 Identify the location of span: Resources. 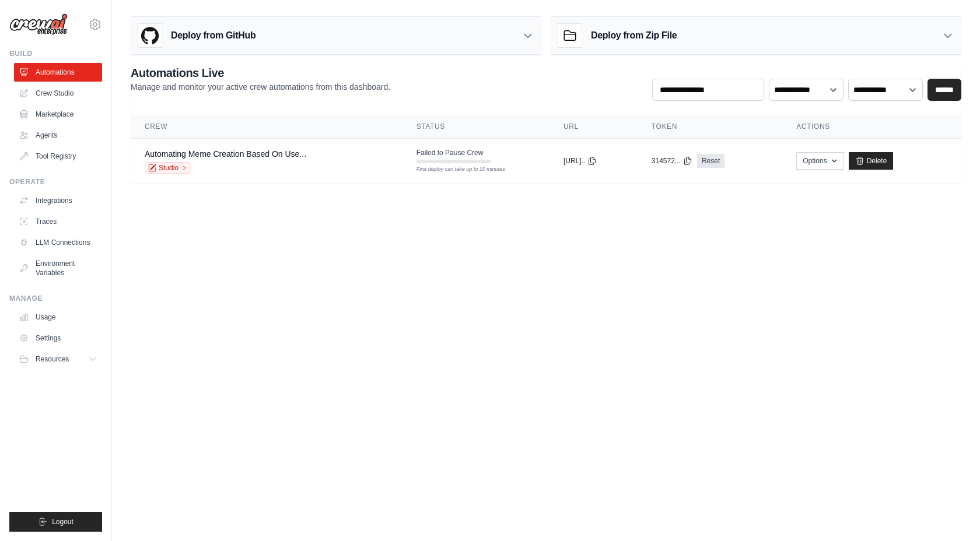
(52, 359).